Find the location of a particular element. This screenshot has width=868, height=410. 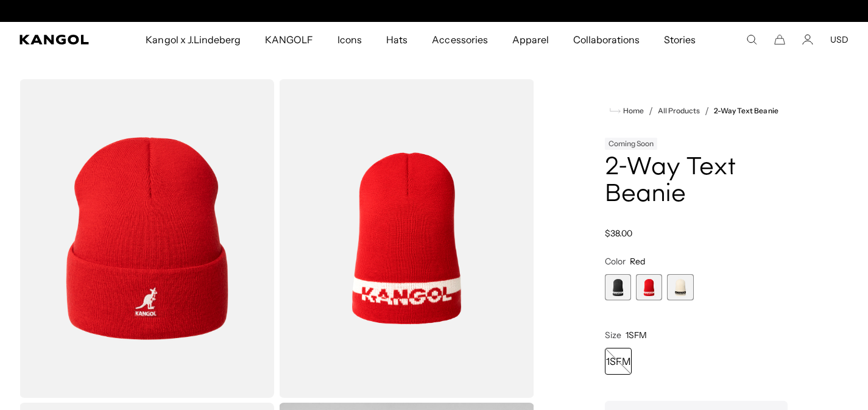

a: Apparel is located at coordinates (530, 40).